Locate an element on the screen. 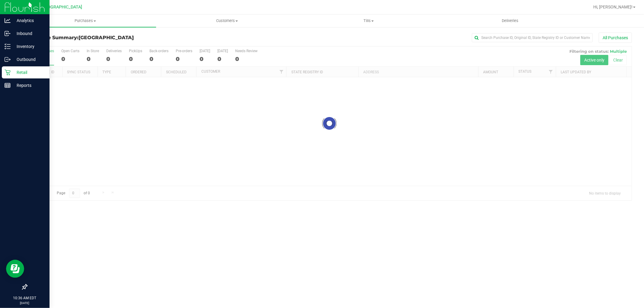 The width and height of the screenshot is (644, 308). h3: Purchase Summary: is located at coordinates (128, 37).